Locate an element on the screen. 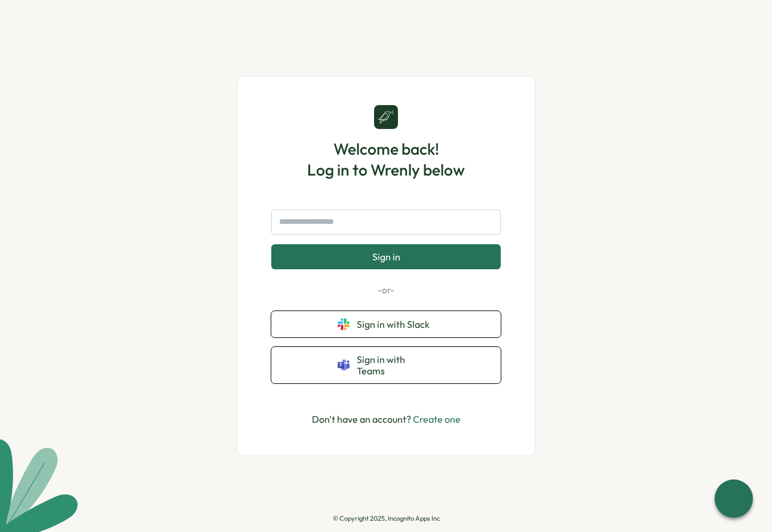  p: -or- is located at coordinates (386, 290).